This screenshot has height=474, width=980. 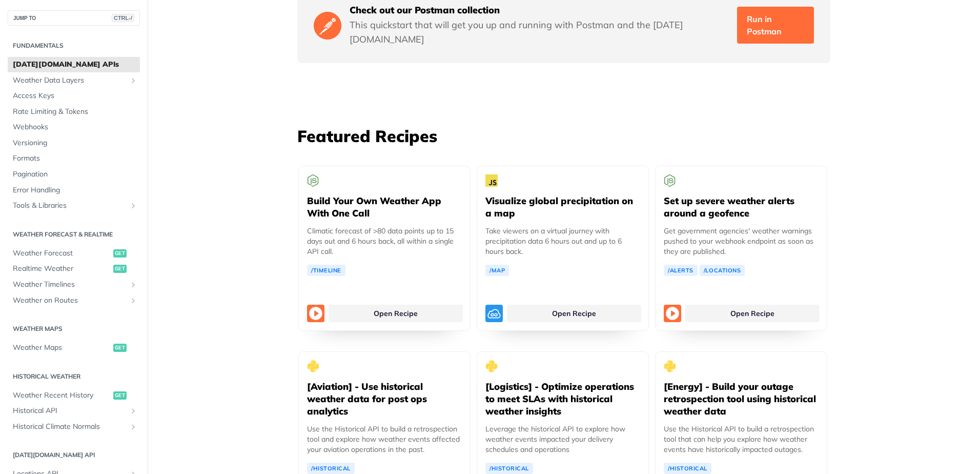 I want to click on span: Error Handling, so click(x=75, y=190).